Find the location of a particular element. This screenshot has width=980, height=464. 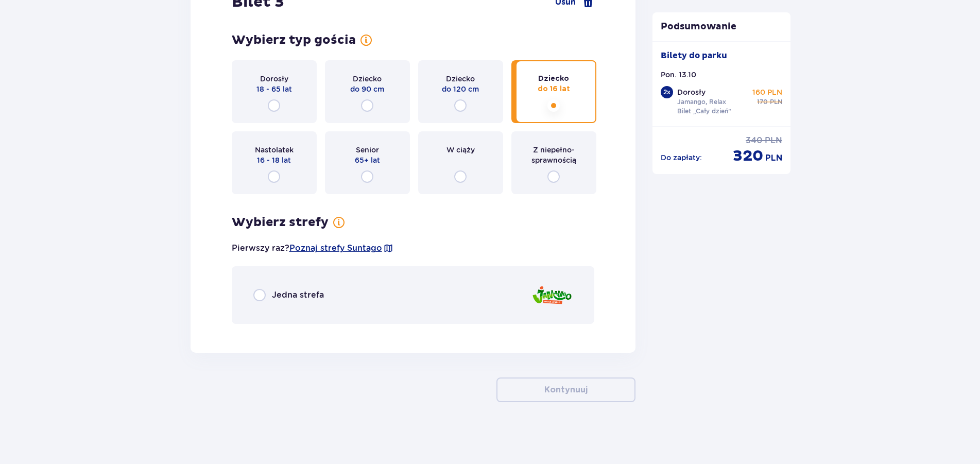

span: W ciąży is located at coordinates (460, 150).